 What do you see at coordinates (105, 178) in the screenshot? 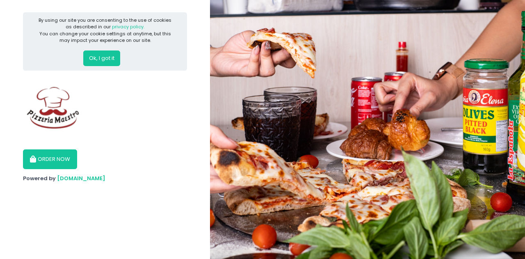
I see `div: Powered by` at bounding box center [105, 178].